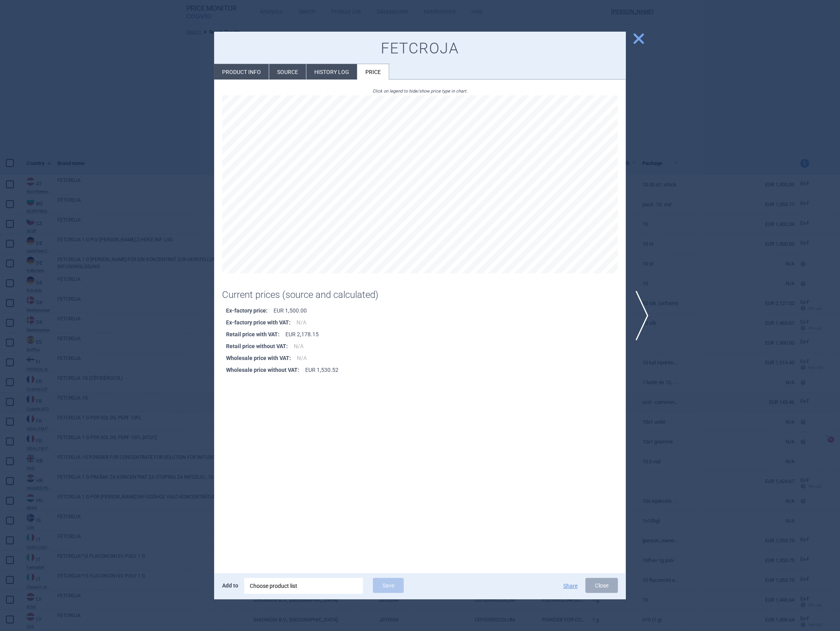  I want to click on strong: Wholesale price without VAT :, so click(265, 369).